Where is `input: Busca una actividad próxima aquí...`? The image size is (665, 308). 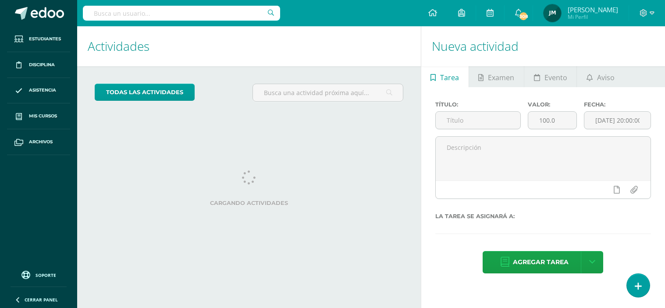 input: Busca una actividad próxima aquí... is located at coordinates (328, 93).